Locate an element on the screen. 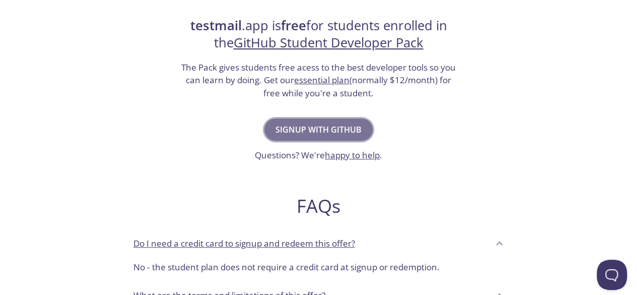  h2: FAQs is located at coordinates (319, 206).